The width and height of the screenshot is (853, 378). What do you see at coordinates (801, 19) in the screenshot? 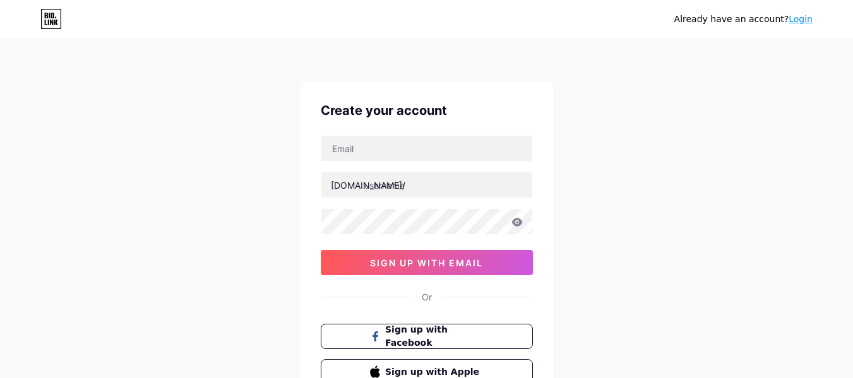
I see `a: Login` at bounding box center [801, 19].